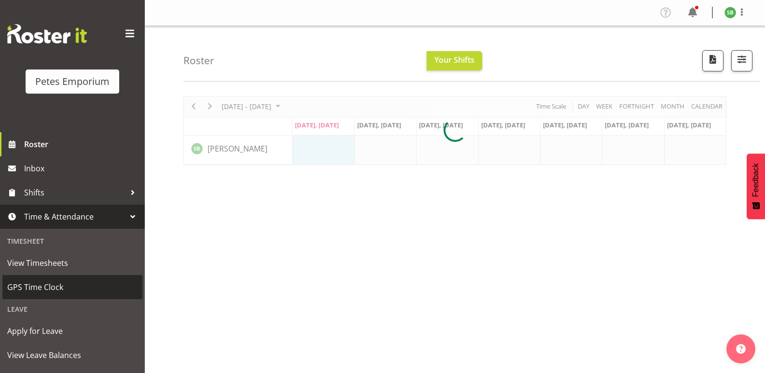 The height and width of the screenshot is (373, 765). What do you see at coordinates (47, 34) in the screenshot?
I see `img: Rosterit website logo` at bounding box center [47, 34].